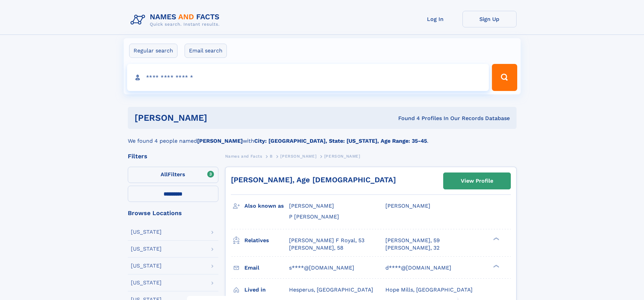 This screenshot has width=644, height=300. Describe the element at coordinates (173, 175) in the screenshot. I see `label: Filters` at that location.